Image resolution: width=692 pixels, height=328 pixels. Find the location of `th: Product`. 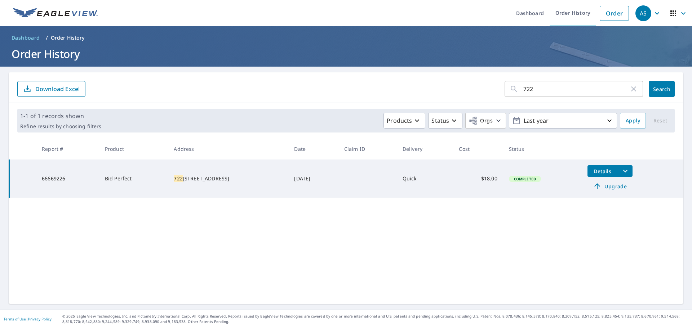

th: Product is located at coordinates (134, 149).